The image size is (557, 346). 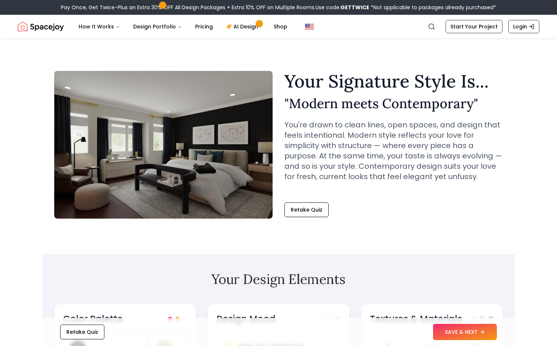 I want to click on b: GETTWICE, so click(x=355, y=7).